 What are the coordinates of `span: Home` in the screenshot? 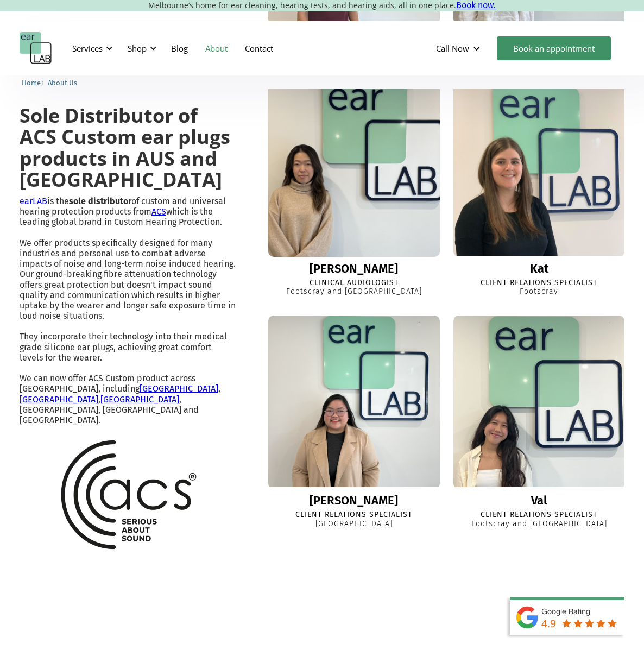 It's located at (31, 82).